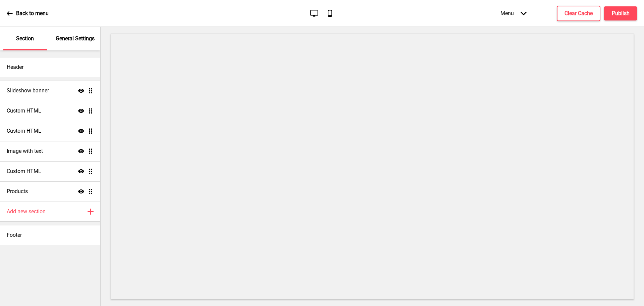 The width and height of the screenshot is (644, 306). Describe the element at coordinates (76, 39) in the screenshot. I see `p: General Settings` at that location.